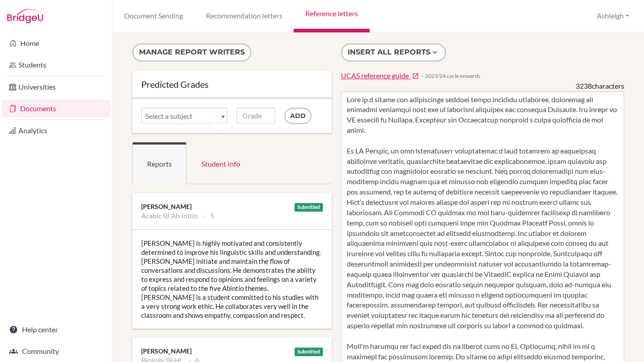 The width and height of the screenshot is (644, 362). Describe the element at coordinates (380, 76) in the screenshot. I see `a: UCAS reference guide` at that location.